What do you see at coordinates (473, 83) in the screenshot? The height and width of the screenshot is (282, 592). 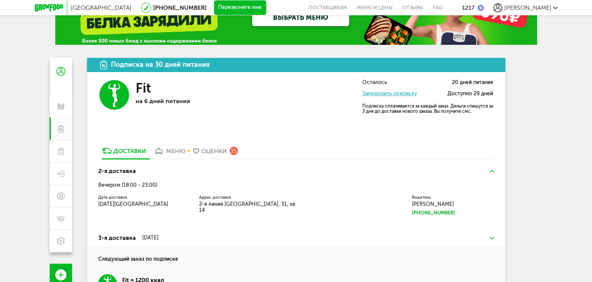 I see `span: 20 дней питания` at bounding box center [473, 83].